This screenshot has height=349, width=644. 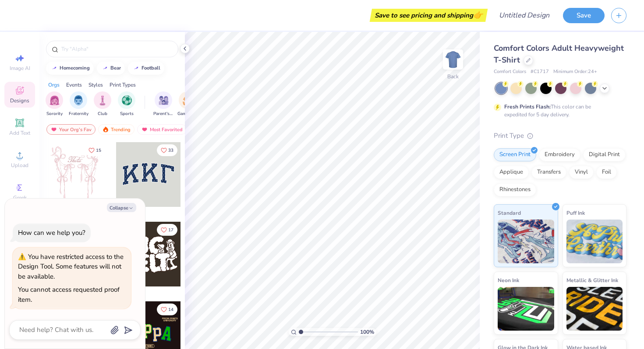 I want to click on span: Sorority, so click(x=54, y=114).